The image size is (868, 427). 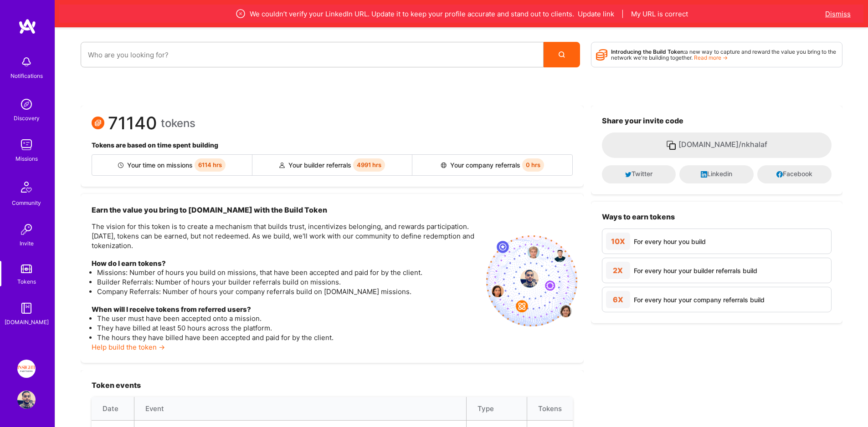 I want to click on i: icon Copy, so click(x=672, y=146).